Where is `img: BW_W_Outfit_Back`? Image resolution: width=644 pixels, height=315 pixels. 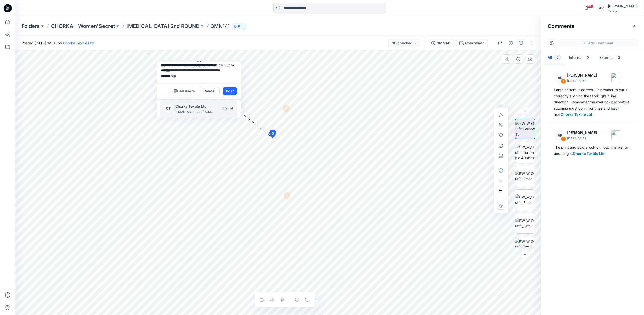 img: BW_W_Outfit_Back is located at coordinates (525, 200).